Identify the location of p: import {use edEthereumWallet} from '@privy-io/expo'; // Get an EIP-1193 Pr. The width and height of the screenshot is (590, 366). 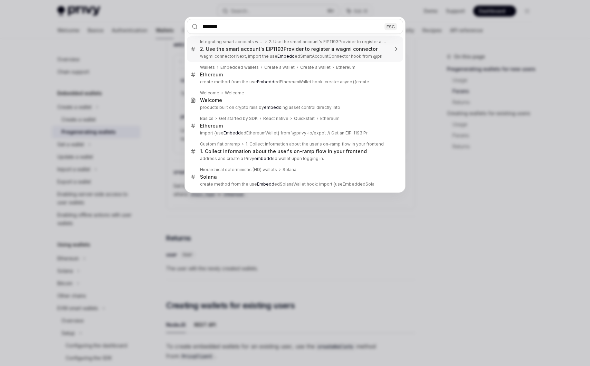
(294, 133).